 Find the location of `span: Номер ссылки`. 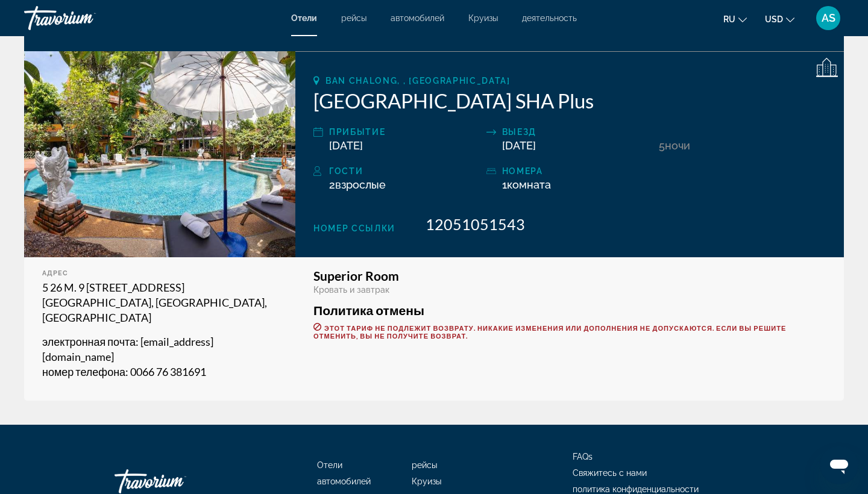

span: Номер ссылки is located at coordinates (354, 228).